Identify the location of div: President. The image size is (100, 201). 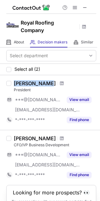
(55, 90).